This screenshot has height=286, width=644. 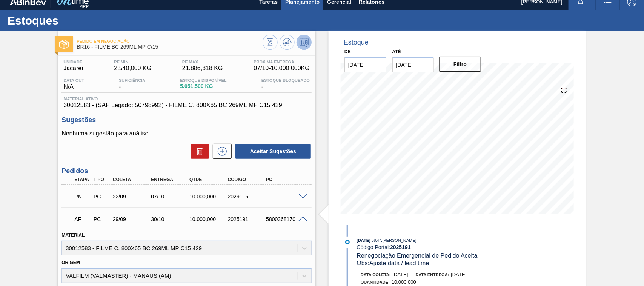 I want to click on label: Origem, so click(x=70, y=262).